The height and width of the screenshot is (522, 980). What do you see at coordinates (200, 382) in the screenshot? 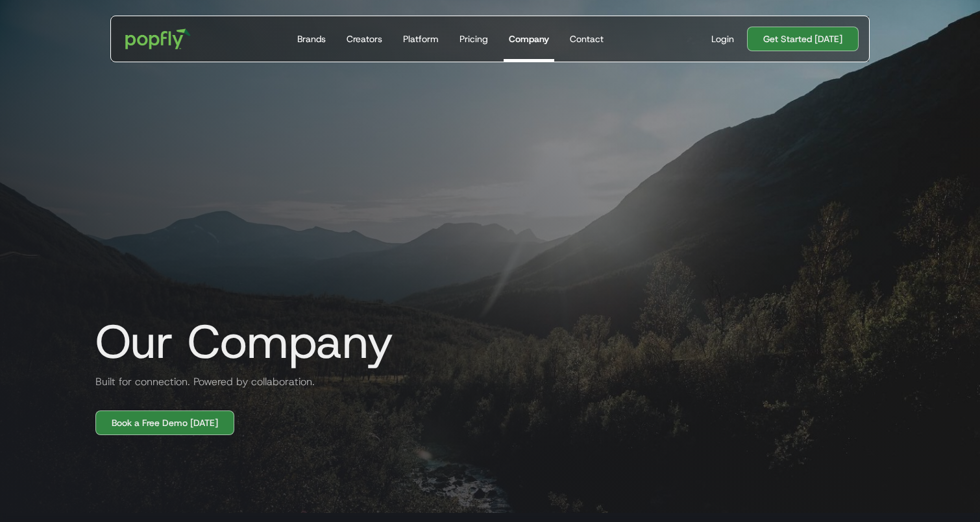
I see `h2: Built for connection. Powered by collaboration.` at bounding box center [200, 382].